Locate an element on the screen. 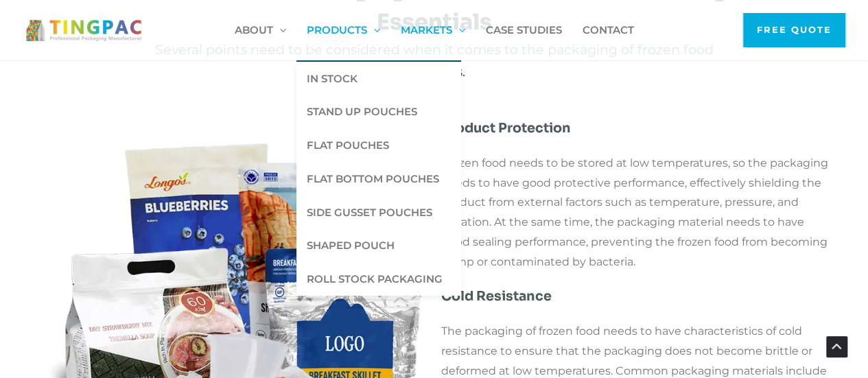  a: Shaped Pouch is located at coordinates (379, 246).